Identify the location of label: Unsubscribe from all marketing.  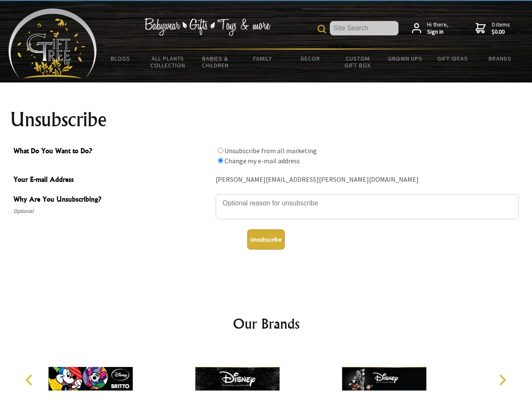
(270, 151).